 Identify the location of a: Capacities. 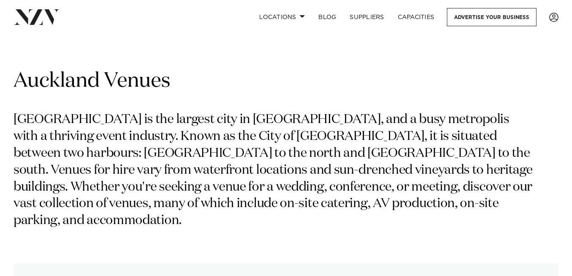
(416, 17).